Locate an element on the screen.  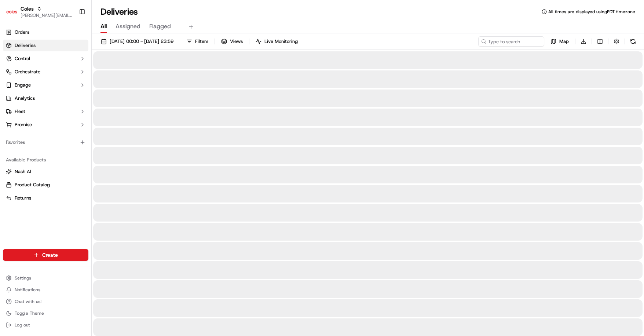
button: Orchestrate is located at coordinates (45, 72).